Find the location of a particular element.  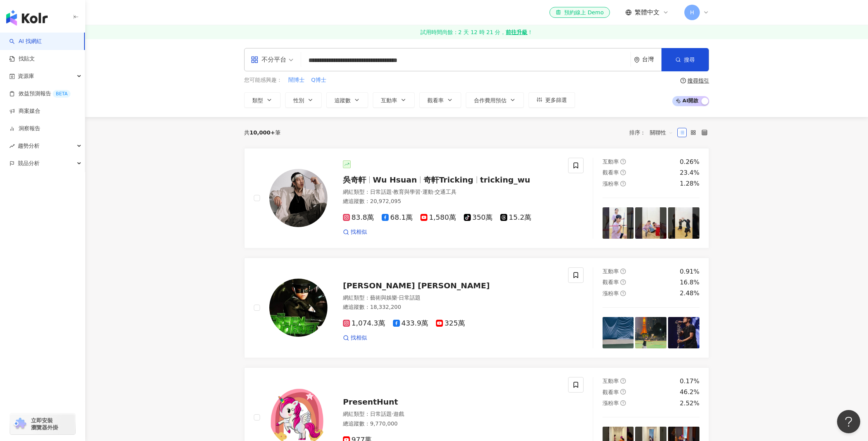

span: 325萬 is located at coordinates (451, 323).